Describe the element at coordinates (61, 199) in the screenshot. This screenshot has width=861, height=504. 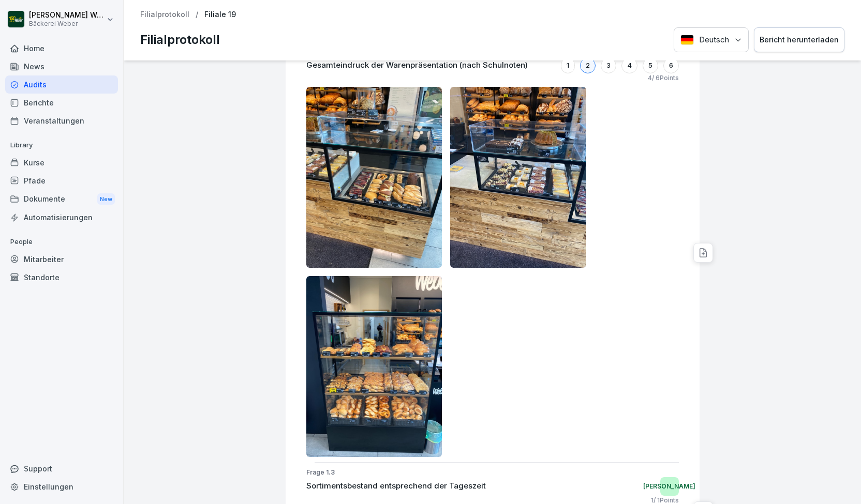
I see `a: DokumenteNew` at that location.